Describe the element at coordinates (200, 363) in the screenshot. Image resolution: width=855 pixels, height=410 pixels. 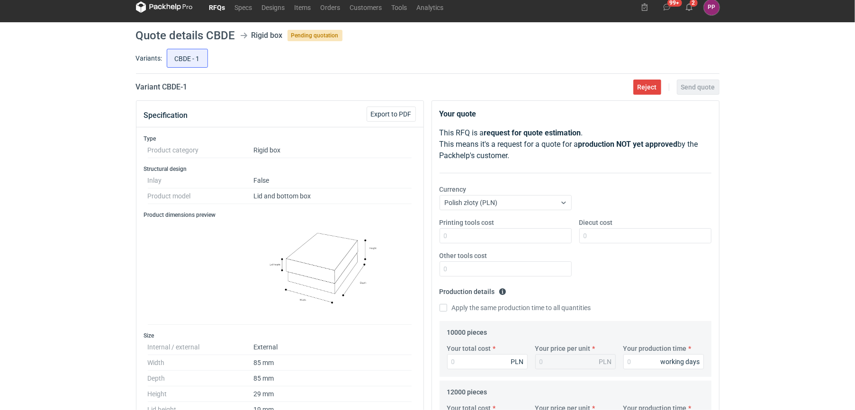
I see `dt: Width` at that location.